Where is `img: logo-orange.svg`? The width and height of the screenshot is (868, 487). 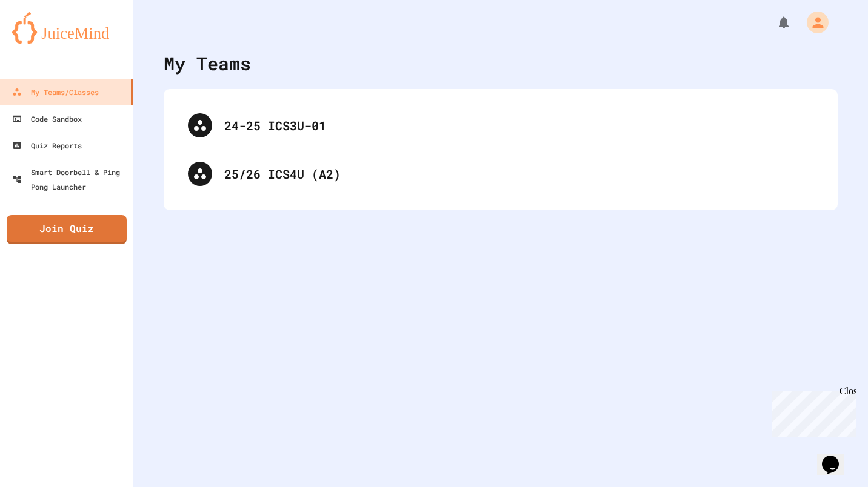
img: logo-orange.svg is located at coordinates (67, 28).